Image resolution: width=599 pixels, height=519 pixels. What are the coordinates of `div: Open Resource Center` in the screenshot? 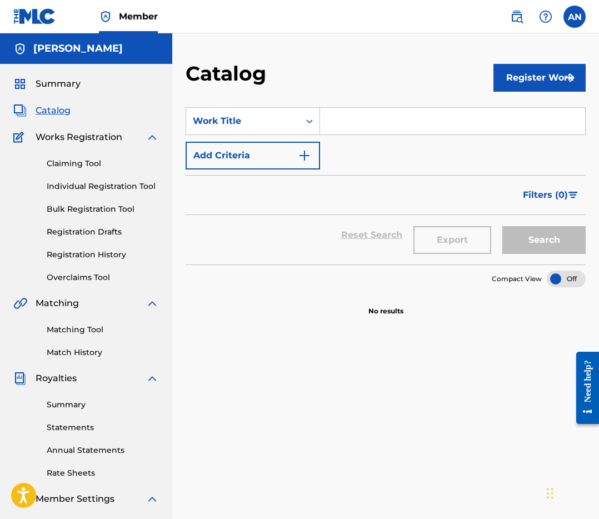 It's located at (19, 44).